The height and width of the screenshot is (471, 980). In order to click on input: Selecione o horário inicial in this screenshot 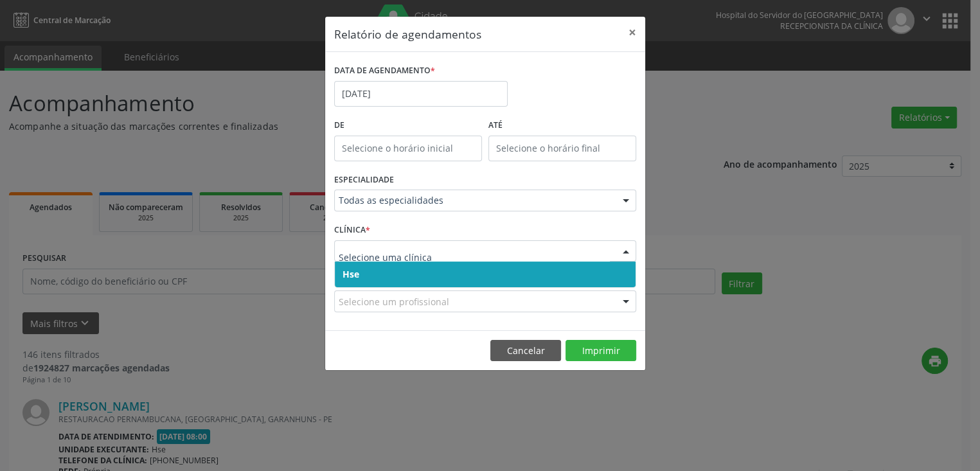, I will do `click(408, 149)`.